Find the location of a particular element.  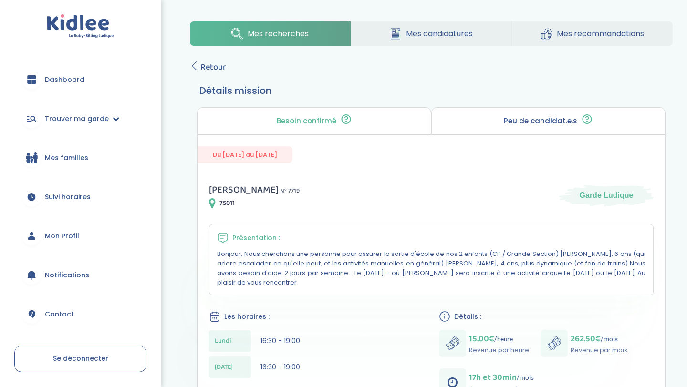

a: Mes recherches is located at coordinates (270, 33).